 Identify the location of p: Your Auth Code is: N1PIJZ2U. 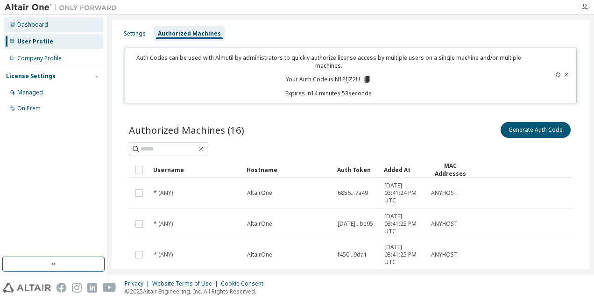
(328, 79).